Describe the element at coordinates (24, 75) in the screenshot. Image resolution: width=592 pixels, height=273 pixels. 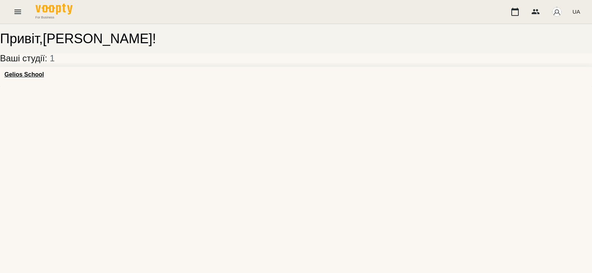
I see `h3: Gelios School` at that location.